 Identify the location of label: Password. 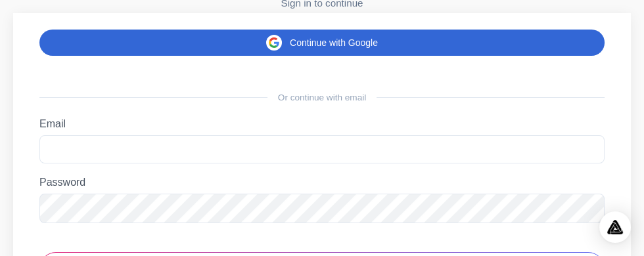
(322, 182).